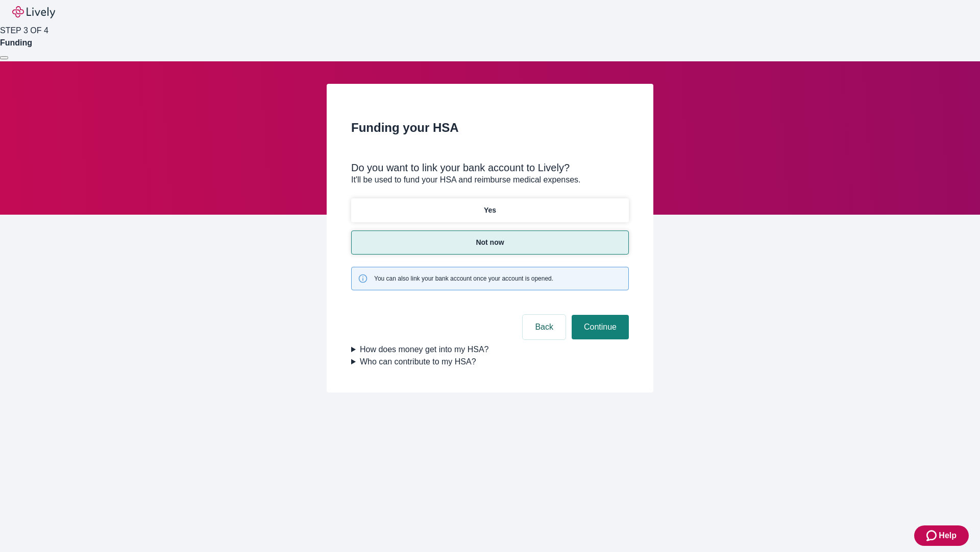 This screenshot has width=980, height=552. I want to click on button: Back, so click(544, 327).